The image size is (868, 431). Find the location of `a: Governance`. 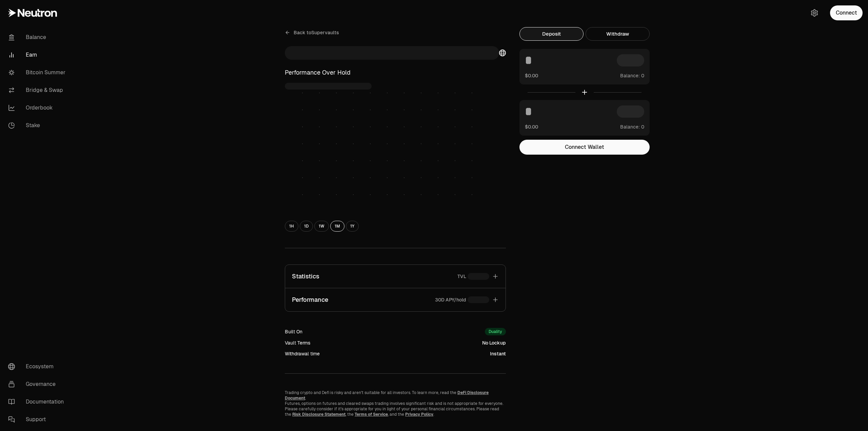

a: Governance is located at coordinates (38, 384).